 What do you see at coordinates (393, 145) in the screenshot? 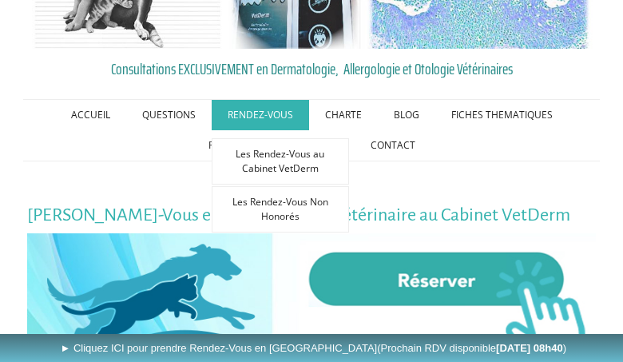
I see `a: CONTACT` at bounding box center [393, 145].